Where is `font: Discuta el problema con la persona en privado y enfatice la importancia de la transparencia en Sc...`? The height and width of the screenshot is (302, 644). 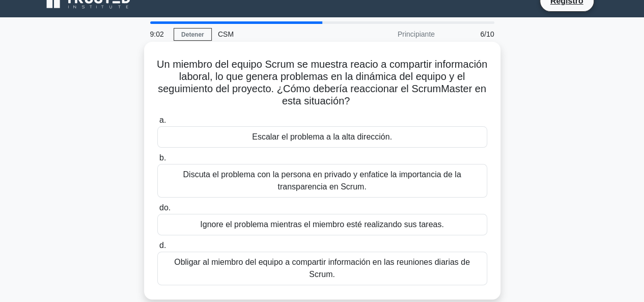 font: Discuta el problema con la persona en privado y enfatice la importancia de la transparencia en Sc... is located at coordinates (321, 181).